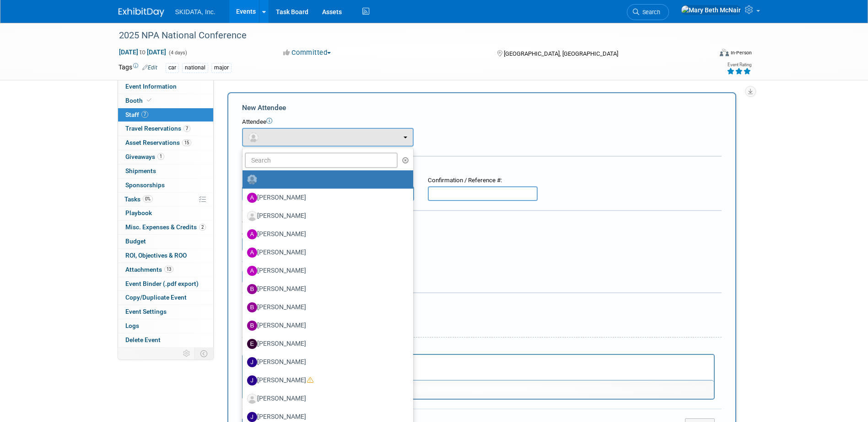  What do you see at coordinates (166, 214) in the screenshot?
I see `a: Playbook` at bounding box center [166, 214].